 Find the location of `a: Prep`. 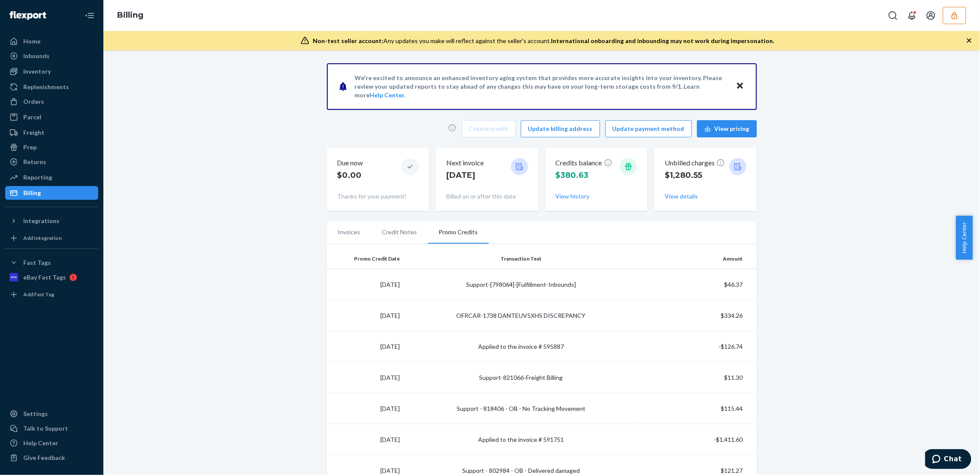

a: Prep is located at coordinates (51, 148).